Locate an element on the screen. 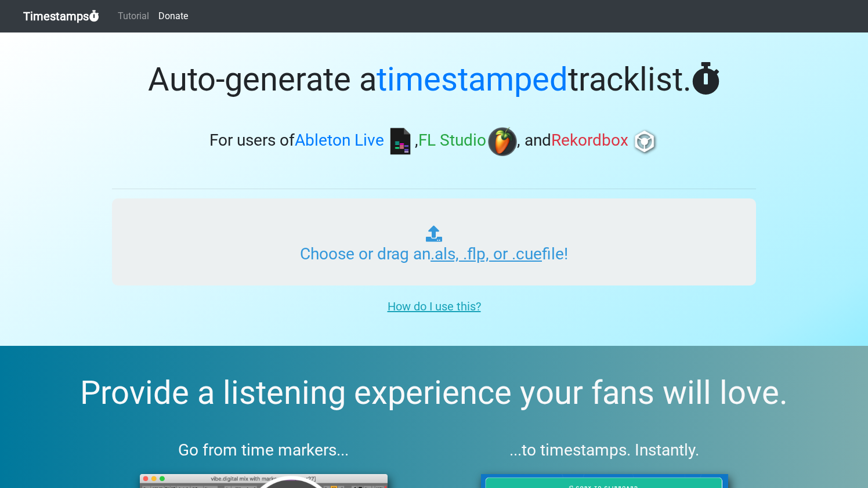 This screenshot has height=488, width=868. img: rb.png is located at coordinates (644, 141).